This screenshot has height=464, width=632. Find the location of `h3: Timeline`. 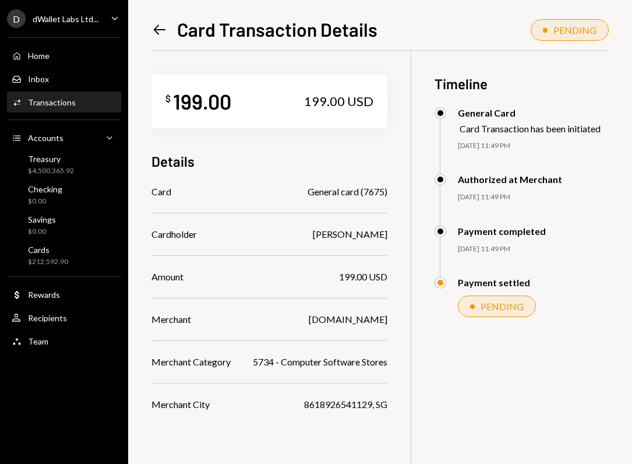

h3: Timeline is located at coordinates (522, 83).